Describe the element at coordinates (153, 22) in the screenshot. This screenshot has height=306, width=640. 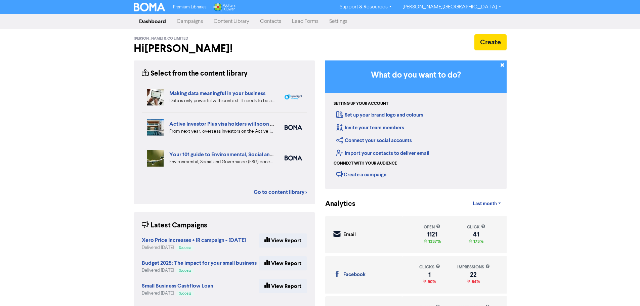
I see `a: Dashboard` at that location.